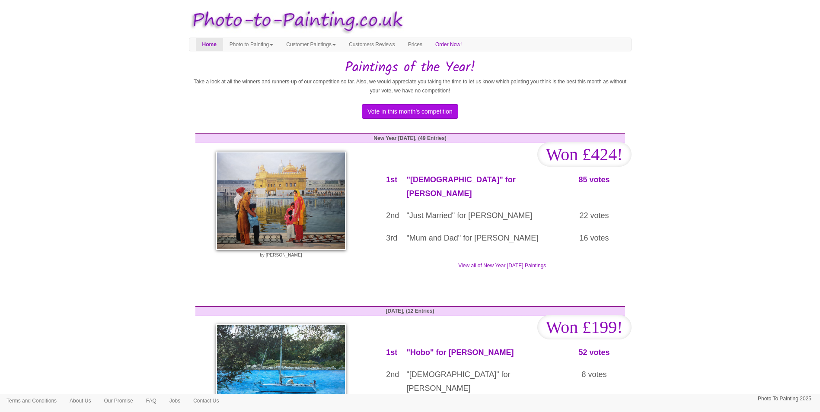 The image size is (820, 412). I want to click on h1: Paintings of the Year!, so click(410, 67).